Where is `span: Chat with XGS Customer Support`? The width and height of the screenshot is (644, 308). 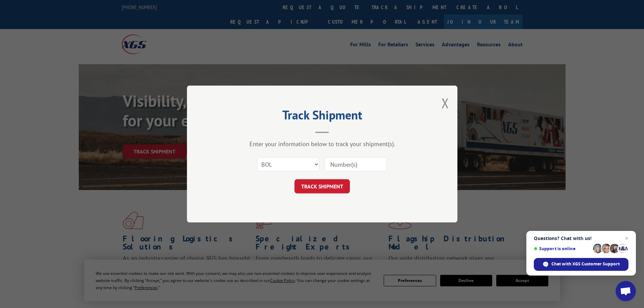 span: Chat with XGS Customer Support is located at coordinates (585, 264).